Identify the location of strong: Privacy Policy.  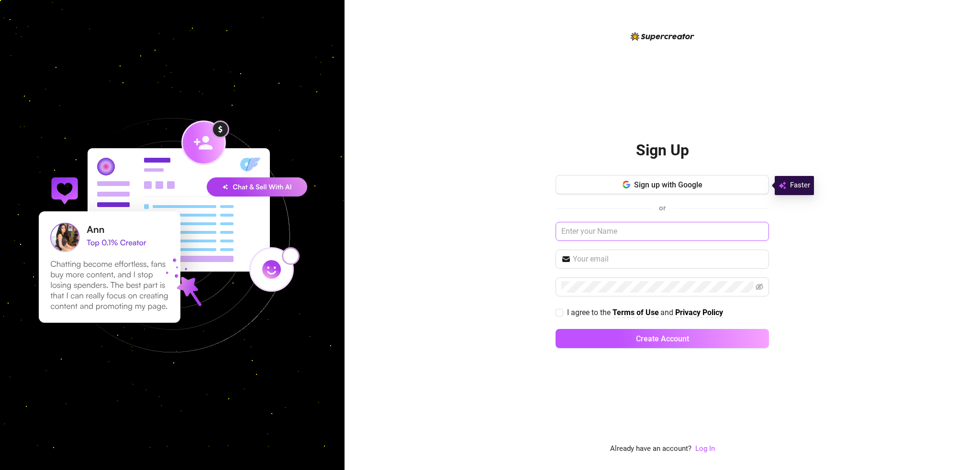
(699, 313).